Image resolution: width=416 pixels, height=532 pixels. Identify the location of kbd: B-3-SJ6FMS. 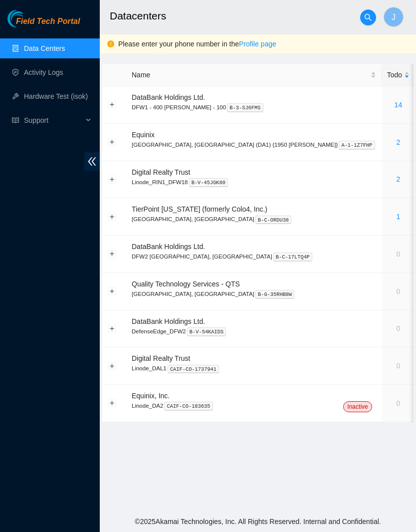
(245, 108).